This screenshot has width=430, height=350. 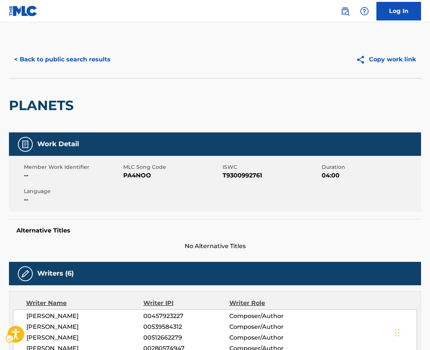 What do you see at coordinates (186, 327) in the screenshot?
I see `span: 00539584312` at bounding box center [186, 327].